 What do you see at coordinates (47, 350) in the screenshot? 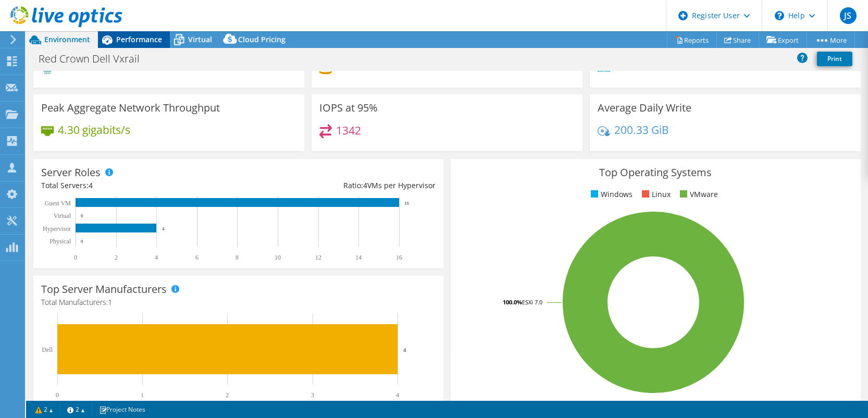
I see `text: Dell` at bounding box center [47, 350].